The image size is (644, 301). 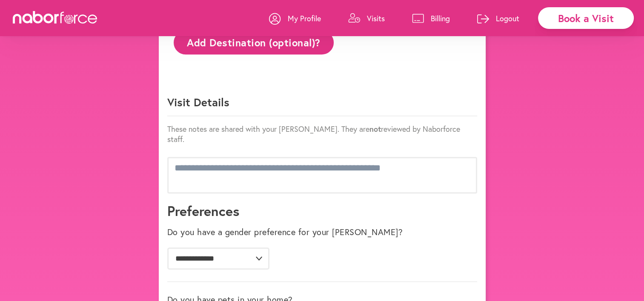 I want to click on a: Logout, so click(x=498, y=18).